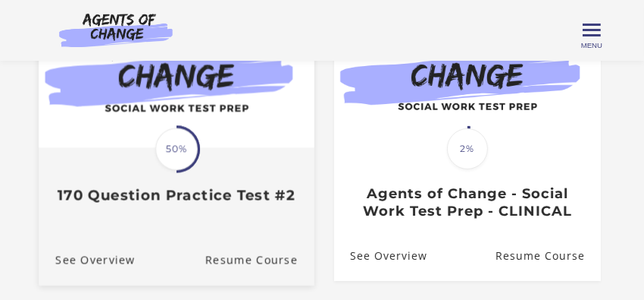 The image size is (644, 300). I want to click on span: 2%, so click(468, 149).